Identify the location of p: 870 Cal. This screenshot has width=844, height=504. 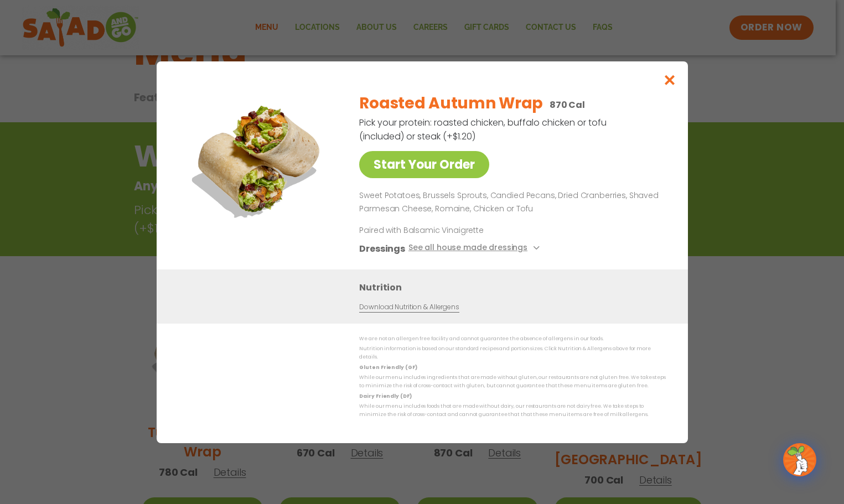
(567, 104).